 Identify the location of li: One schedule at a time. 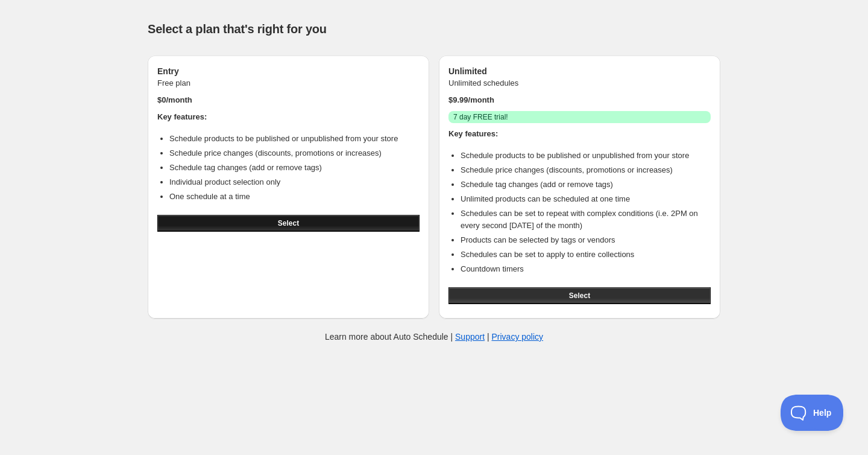
(294, 196).